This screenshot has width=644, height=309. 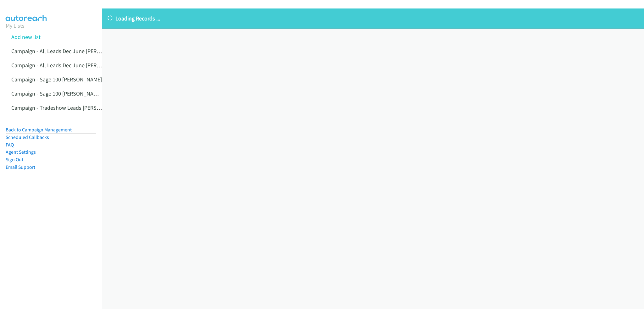 I want to click on a: My Lists, so click(x=15, y=26).